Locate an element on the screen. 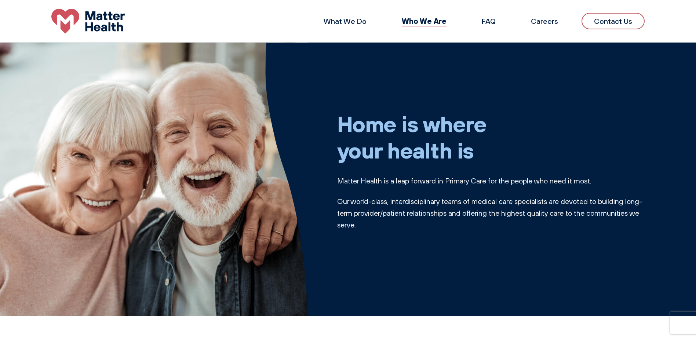 The width and height of the screenshot is (696, 339). h1: Home is where your health is is located at coordinates (491, 137).